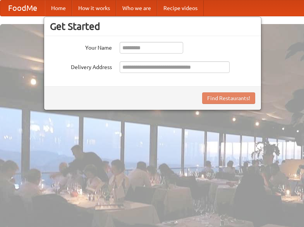  Describe the element at coordinates (81, 47) in the screenshot. I see `label: Your Name` at that location.